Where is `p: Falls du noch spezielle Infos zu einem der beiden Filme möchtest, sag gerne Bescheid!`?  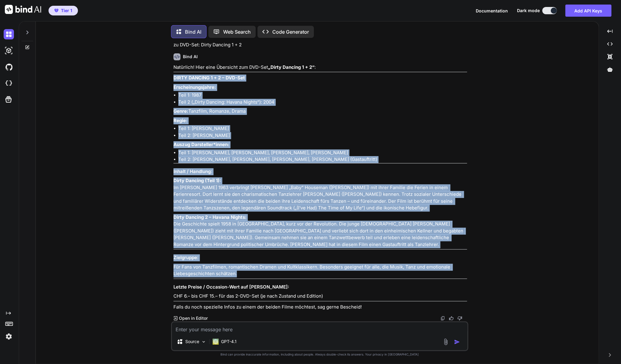
p: Falls du noch spezielle Infos zu einem der beiden Filme möchtest, sag gerne Bescheid! is located at coordinates (320, 307).